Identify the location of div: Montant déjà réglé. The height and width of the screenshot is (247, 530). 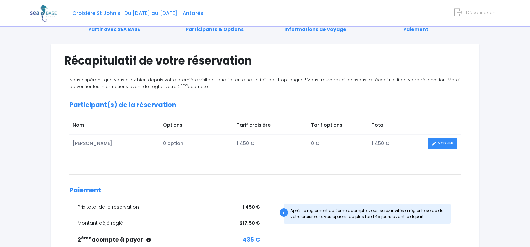
(169, 223).